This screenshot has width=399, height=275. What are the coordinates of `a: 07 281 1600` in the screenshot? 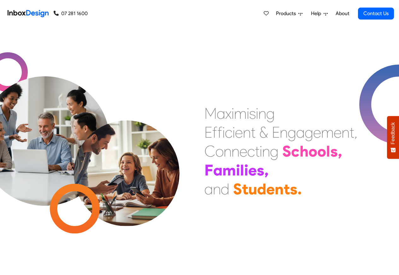 It's located at (71, 14).